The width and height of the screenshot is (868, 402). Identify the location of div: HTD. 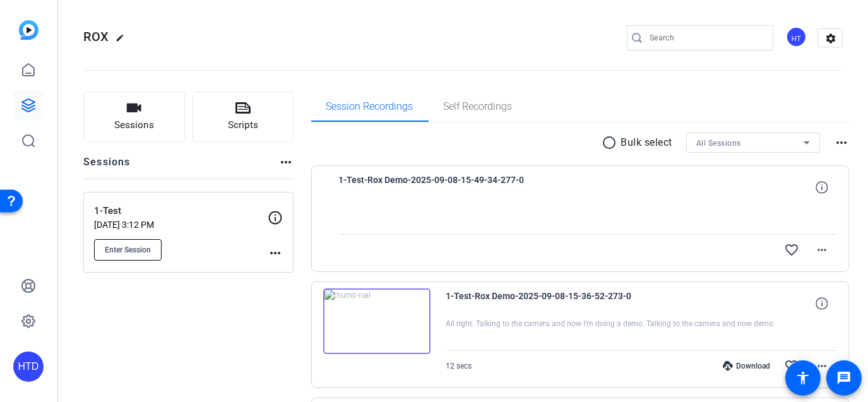
(29, 367).